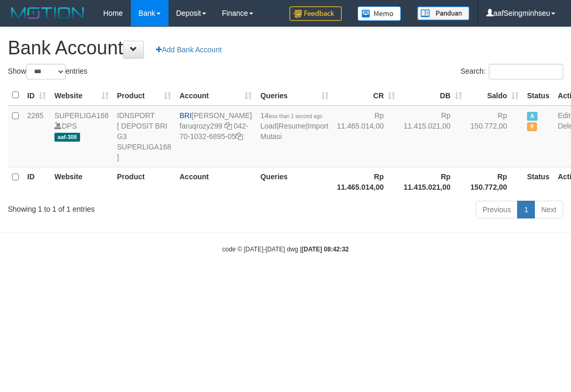 This screenshot has height=392, width=571. What do you see at coordinates (432, 181) in the screenshot?
I see `th: Rp 11.415.021,00` at bounding box center [432, 181].